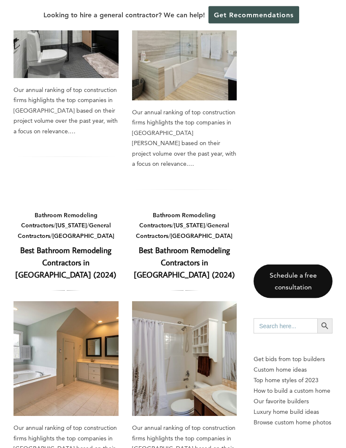 The image size is (346, 448). What do you see at coordinates (293, 390) in the screenshot?
I see `p: How to build a custom home` at bounding box center [293, 390].